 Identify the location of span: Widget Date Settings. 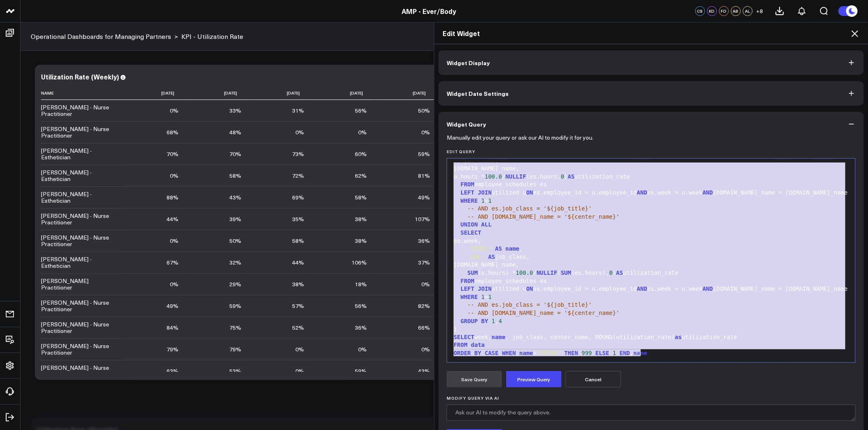
(478, 93).